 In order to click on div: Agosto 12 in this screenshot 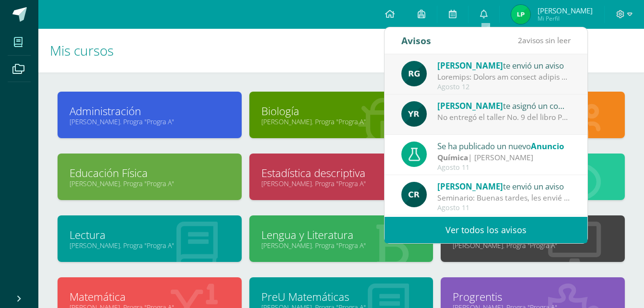, I will do `click(504, 87)`.